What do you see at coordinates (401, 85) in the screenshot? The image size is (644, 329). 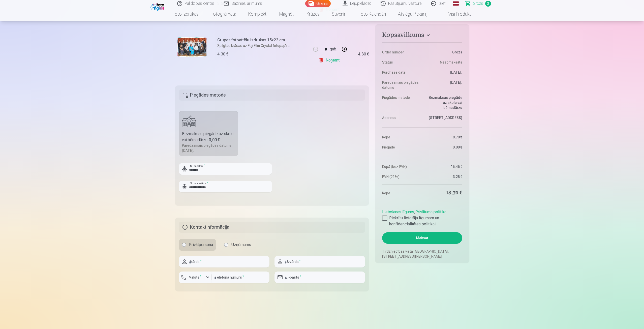 I see `dt: Paredzamais piegādes datums` at bounding box center [401, 85].